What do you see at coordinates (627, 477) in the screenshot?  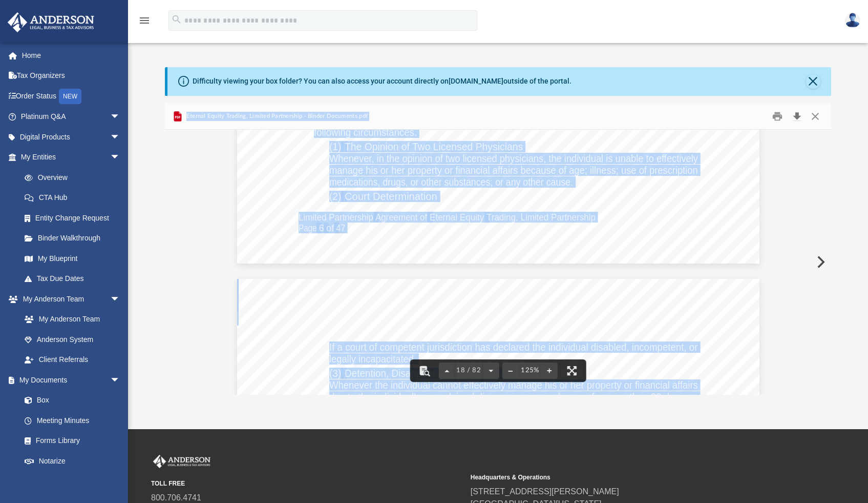 I see `small: Headquarters & Operations` at bounding box center [627, 477].